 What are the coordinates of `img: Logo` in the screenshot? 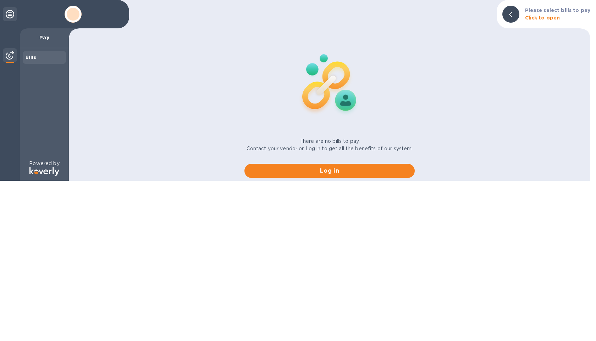 It's located at (44, 172).